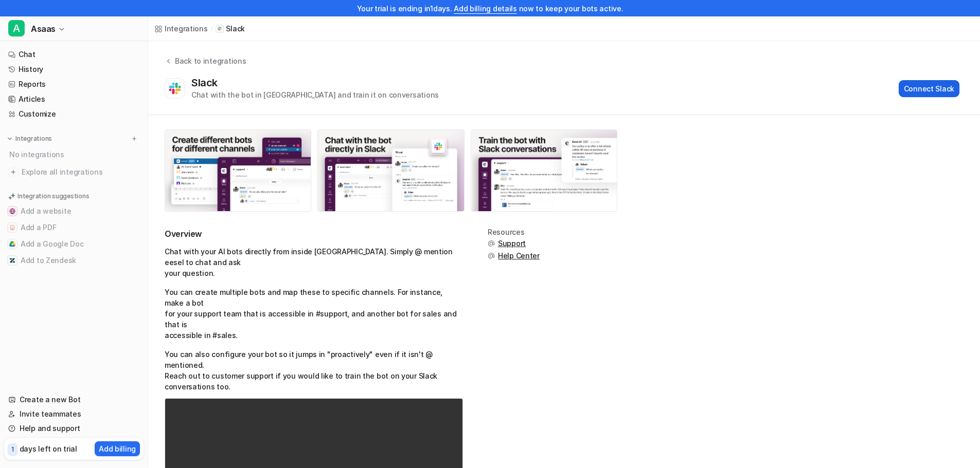  Describe the element at coordinates (181, 29) in the screenshot. I see `a: Integrations` at that location.